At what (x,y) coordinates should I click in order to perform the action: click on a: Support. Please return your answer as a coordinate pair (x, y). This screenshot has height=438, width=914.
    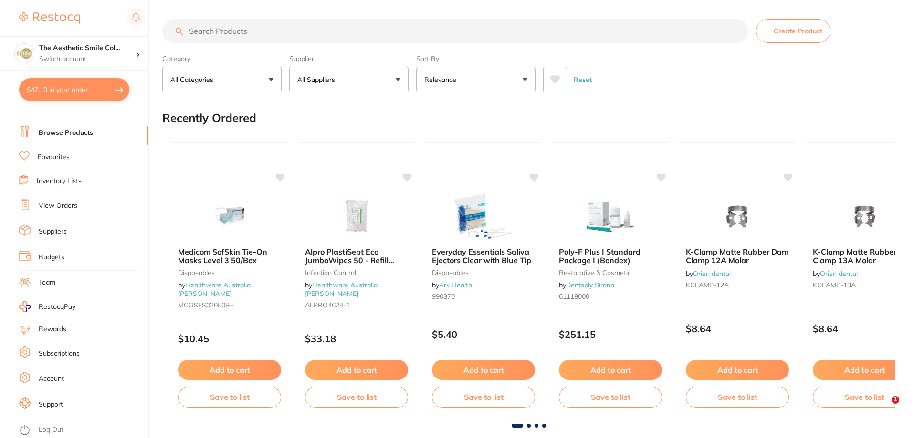
    Looking at the image, I should click on (51, 405).